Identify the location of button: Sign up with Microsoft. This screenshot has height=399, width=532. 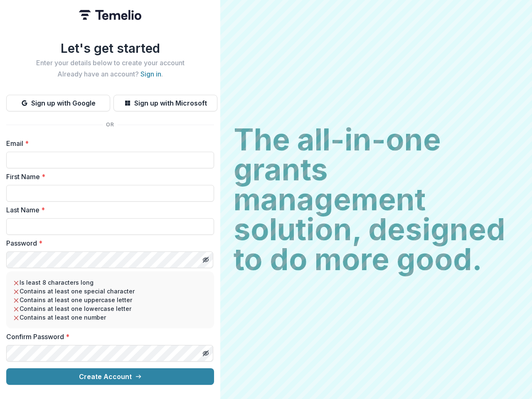
(165, 103).